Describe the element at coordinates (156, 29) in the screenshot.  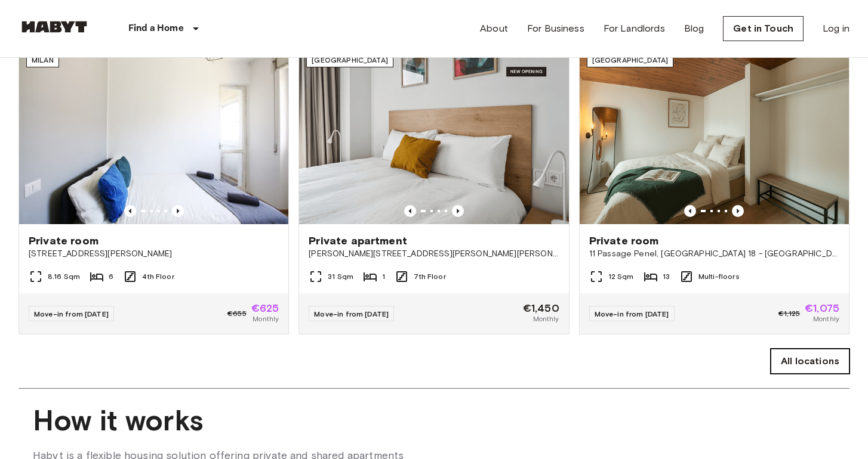
I see `p: Find a Home` at that location.